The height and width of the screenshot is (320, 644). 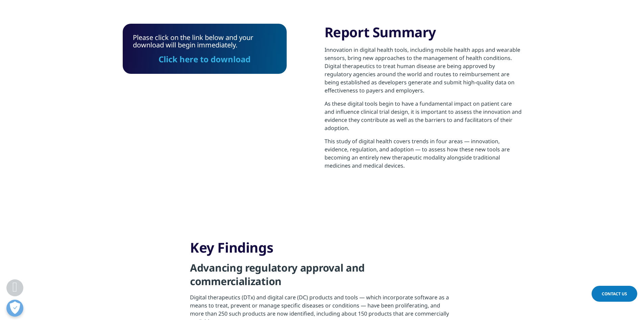 What do you see at coordinates (15, 308) in the screenshot?
I see `button: 打开偏好` at bounding box center [15, 308].